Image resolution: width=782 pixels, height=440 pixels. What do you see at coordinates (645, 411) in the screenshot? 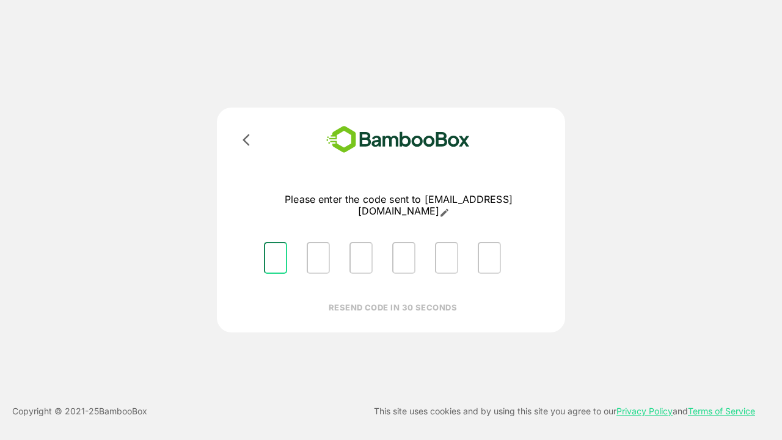
I see `a: Privacy Policy` at bounding box center [645, 411].